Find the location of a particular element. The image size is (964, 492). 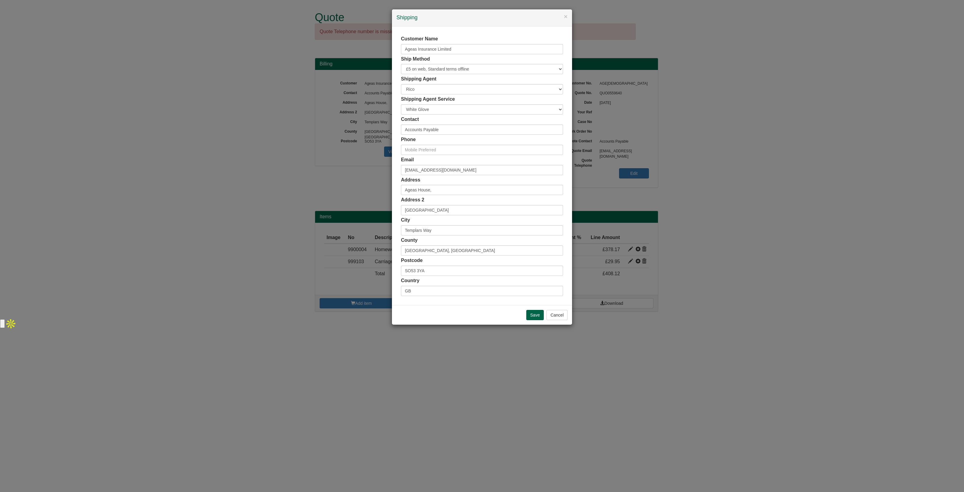

img: Apollo is located at coordinates (11, 324).